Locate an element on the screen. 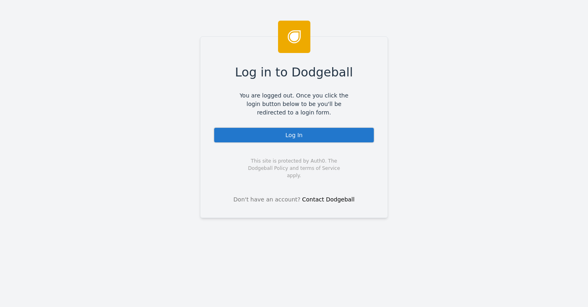 This screenshot has height=307, width=588. span: Log in to Dodgeball is located at coordinates (294, 72).